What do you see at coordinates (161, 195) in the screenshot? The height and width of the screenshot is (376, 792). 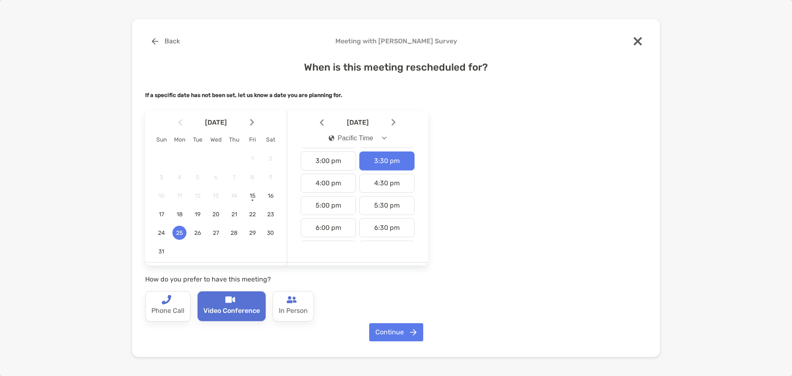 I see `span: 10` at bounding box center [161, 195].